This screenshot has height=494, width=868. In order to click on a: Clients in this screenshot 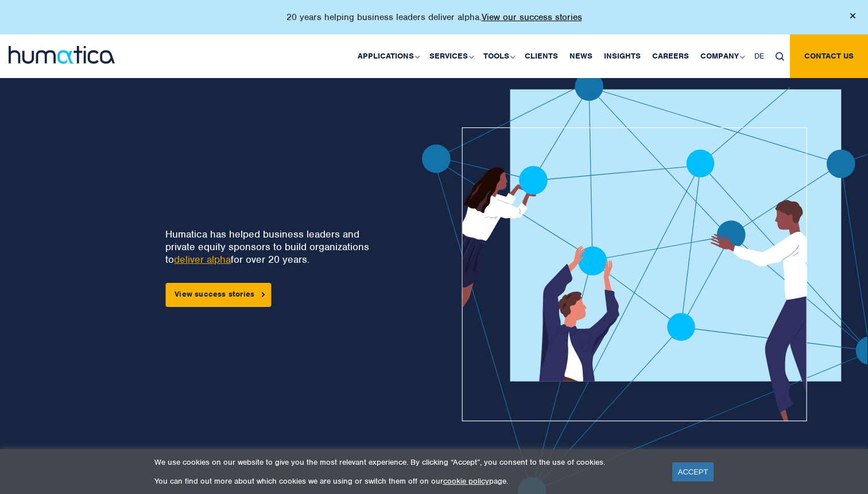, I will do `click(541, 56)`.